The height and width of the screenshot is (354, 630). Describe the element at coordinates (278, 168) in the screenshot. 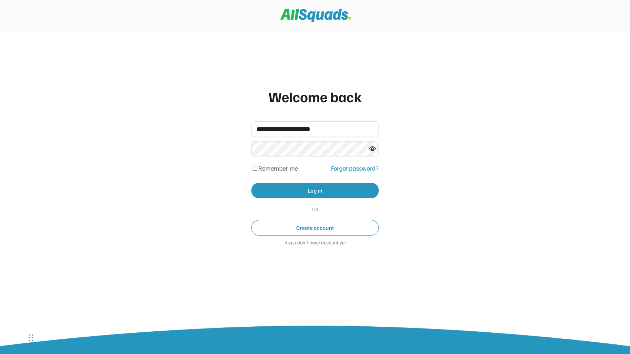

I see `label: Remember me` at that location.